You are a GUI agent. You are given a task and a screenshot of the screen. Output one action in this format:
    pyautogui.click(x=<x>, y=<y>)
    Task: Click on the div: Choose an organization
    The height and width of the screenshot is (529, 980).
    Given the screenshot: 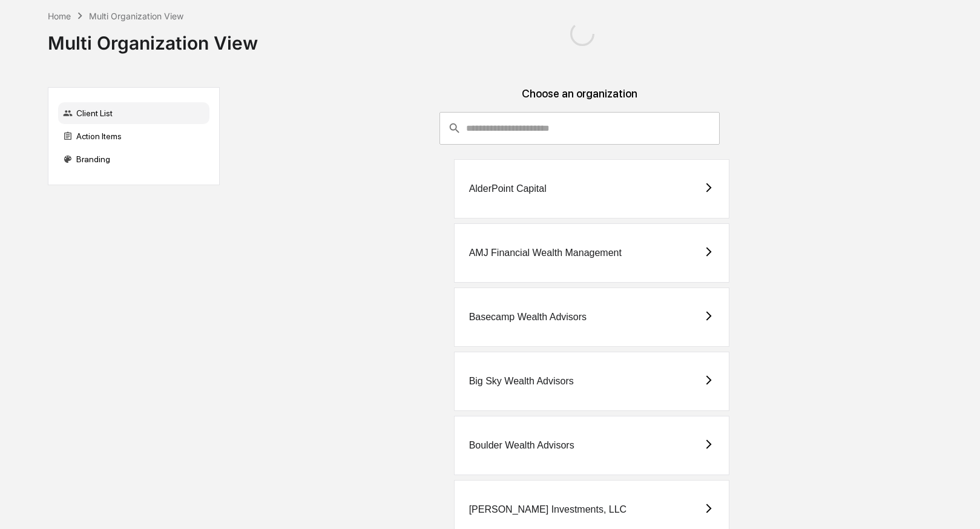 What is the action you would take?
    pyautogui.click(x=579, y=99)
    